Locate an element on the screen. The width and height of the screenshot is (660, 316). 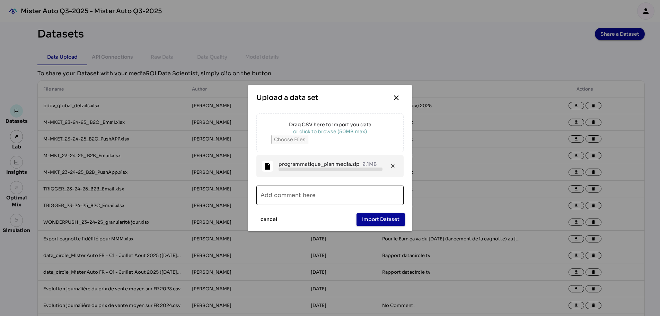
button: Import Dataset is located at coordinates (381, 219).